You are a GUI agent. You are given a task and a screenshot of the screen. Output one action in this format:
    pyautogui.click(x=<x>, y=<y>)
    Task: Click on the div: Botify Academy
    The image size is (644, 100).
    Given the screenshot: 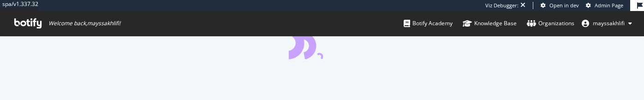 What is the action you would take?
    pyautogui.click(x=428, y=23)
    